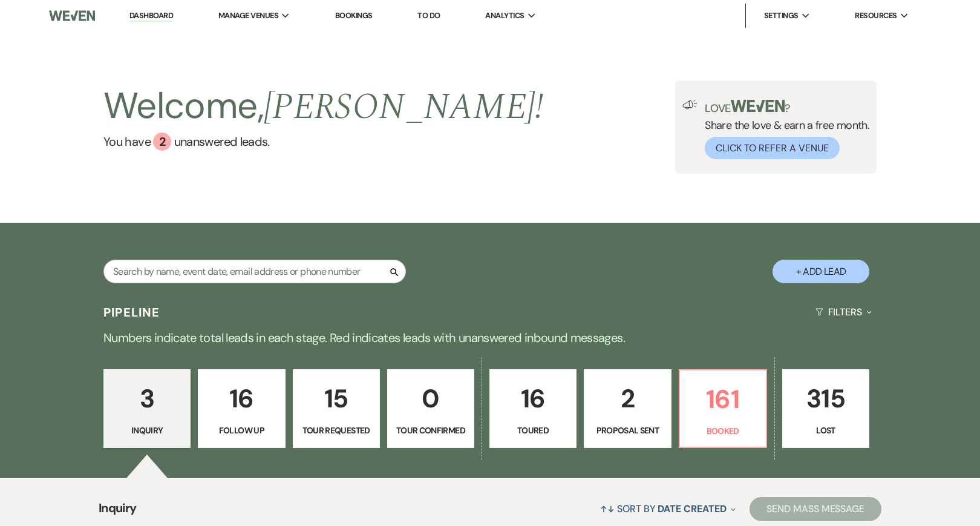 The width and height of the screenshot is (980, 526). Describe the element at coordinates (323, 142) in the screenshot. I see `a: You have 2 unanswered leads.` at that location.